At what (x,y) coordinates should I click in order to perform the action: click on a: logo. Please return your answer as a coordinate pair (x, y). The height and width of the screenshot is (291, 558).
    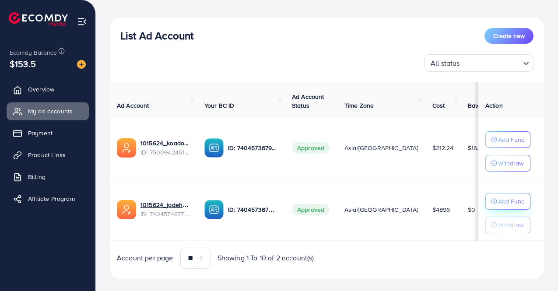
    Looking at the image, I should click on (38, 19).